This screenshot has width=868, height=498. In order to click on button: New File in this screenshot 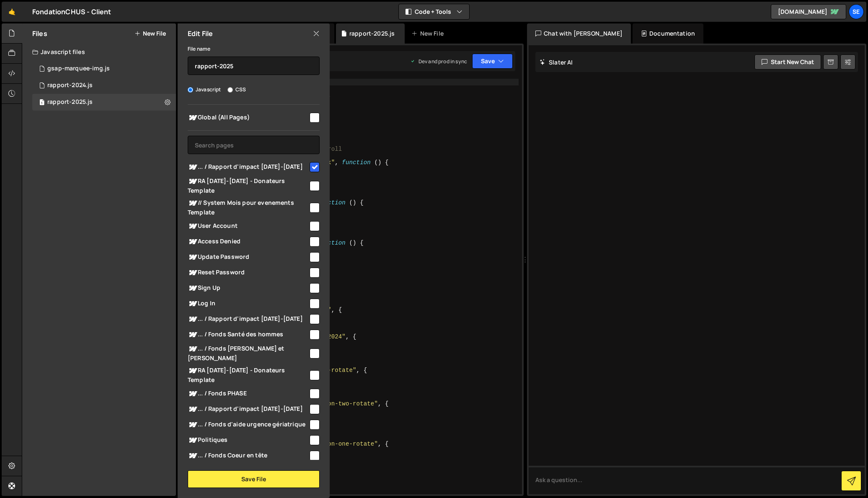, I will do `click(150, 34)`.